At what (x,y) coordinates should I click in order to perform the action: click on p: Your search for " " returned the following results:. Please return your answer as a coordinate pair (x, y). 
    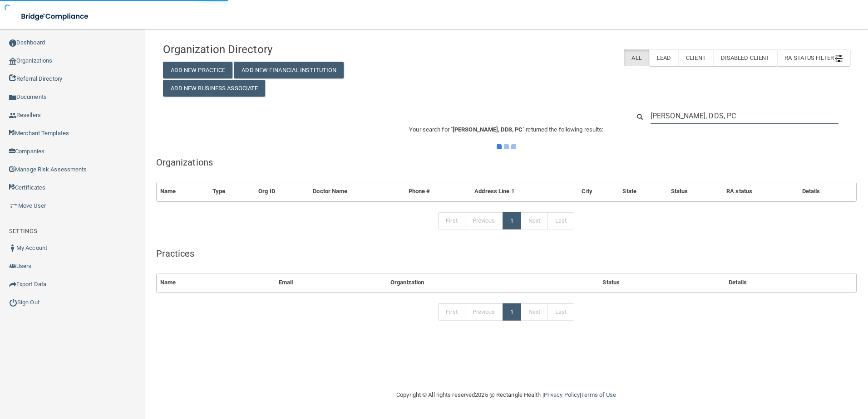
    Looking at the image, I should click on (506, 129).